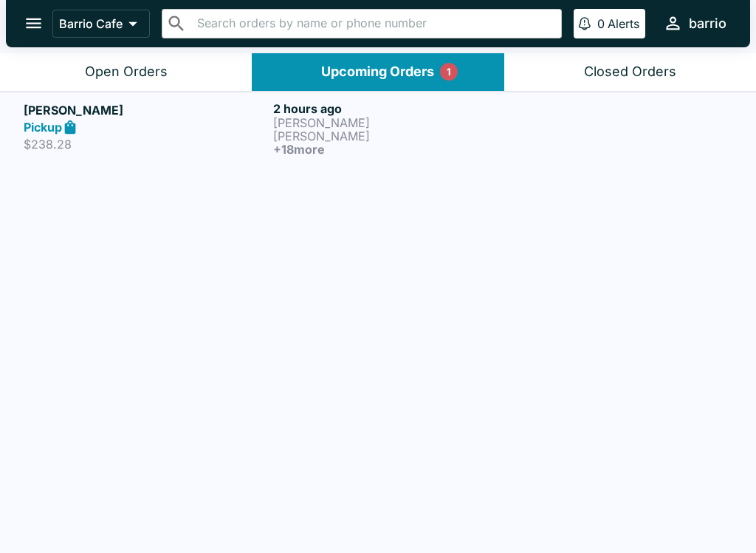 This screenshot has width=756, height=553. What do you see at coordinates (126, 72) in the screenshot?
I see `div: Open Orders` at bounding box center [126, 72].